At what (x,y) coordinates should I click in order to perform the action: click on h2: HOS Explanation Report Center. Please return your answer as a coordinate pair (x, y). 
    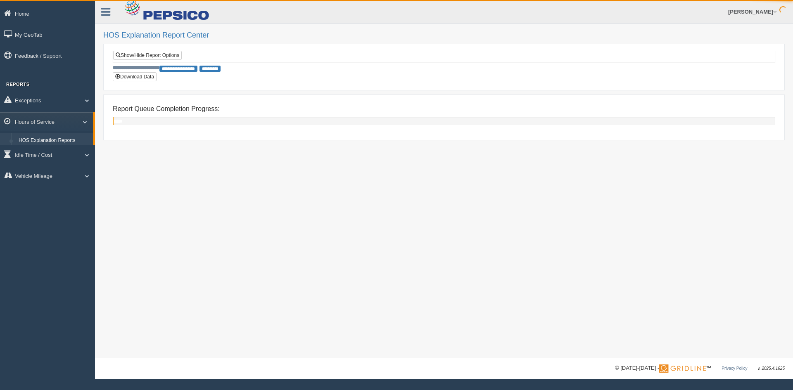
    Looking at the image, I should click on (444, 36).